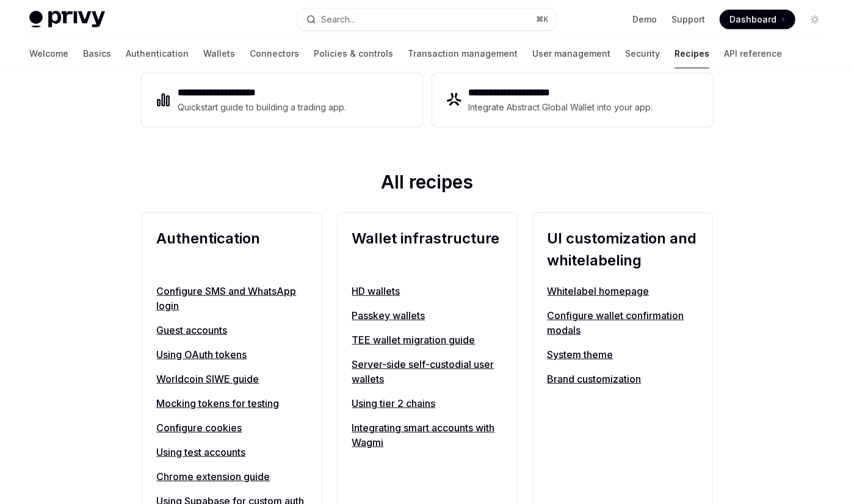  I want to click on a: Connectors, so click(274, 54).